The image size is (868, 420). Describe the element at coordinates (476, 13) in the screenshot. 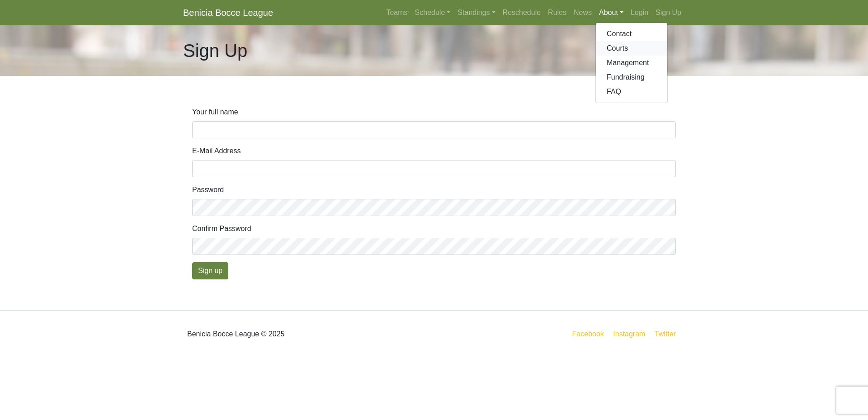

I see `a: Standings` at that location.